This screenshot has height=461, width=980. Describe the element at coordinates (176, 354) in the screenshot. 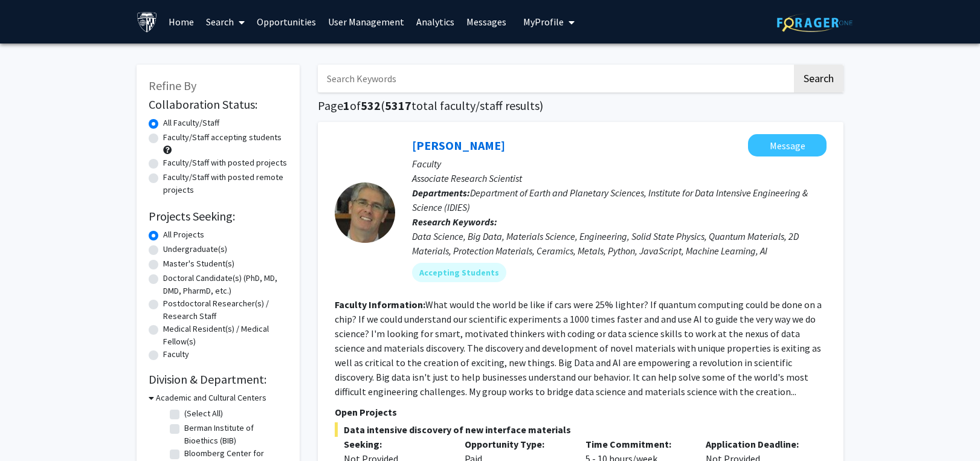

I see `label: Faculty` at that location.